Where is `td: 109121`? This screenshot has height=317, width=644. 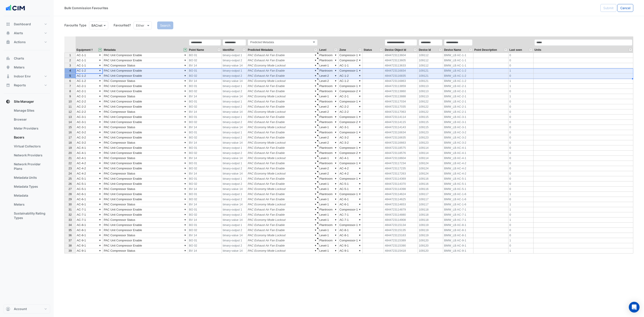 td: 109121 is located at coordinates (430, 81).